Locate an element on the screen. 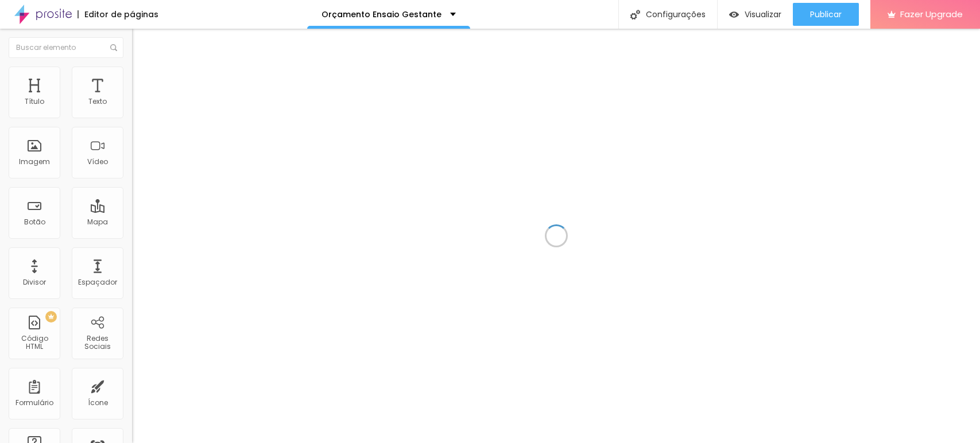  div: Vídeo is located at coordinates (98, 162).